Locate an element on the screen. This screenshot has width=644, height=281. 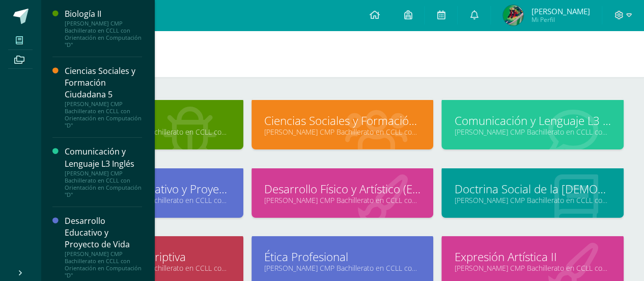
a: Expresión Artística II is located at coordinates (532, 257).